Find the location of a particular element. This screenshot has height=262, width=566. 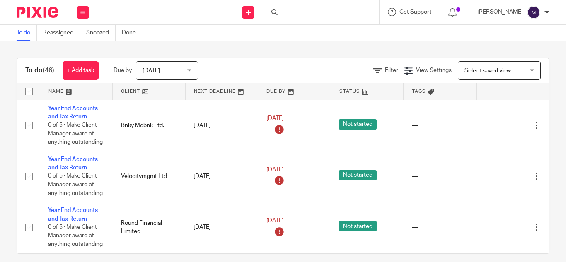

a: + Add task is located at coordinates (80, 70).